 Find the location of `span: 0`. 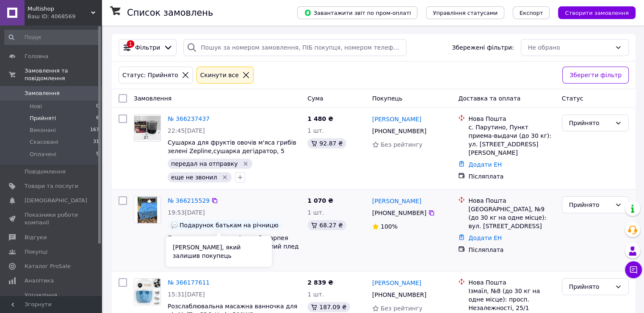

span: 0 is located at coordinates (98, 106).